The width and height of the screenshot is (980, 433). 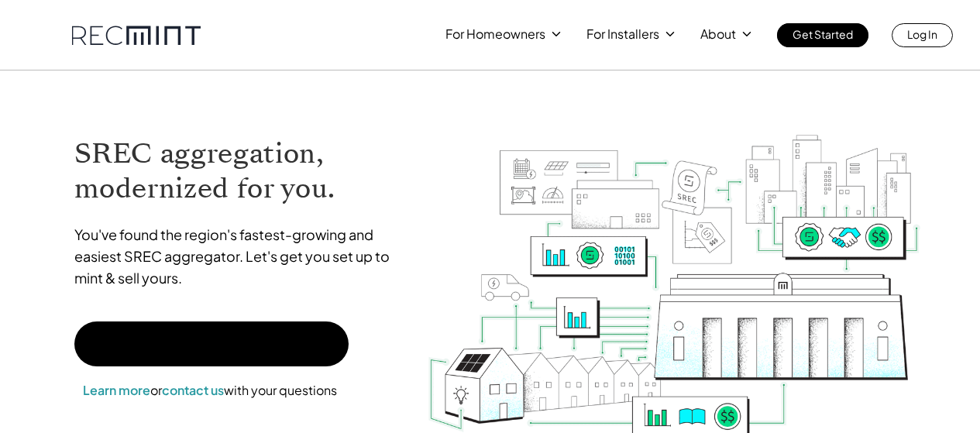 I want to click on span: contact us, so click(x=193, y=389).